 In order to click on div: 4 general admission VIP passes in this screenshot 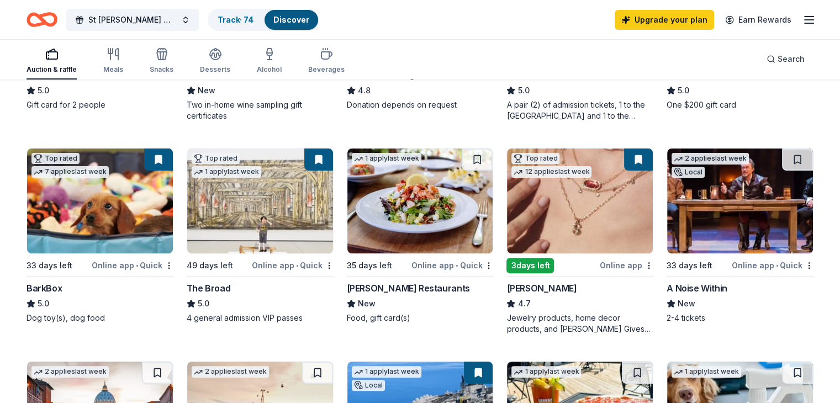, I will do `click(260, 318)`.